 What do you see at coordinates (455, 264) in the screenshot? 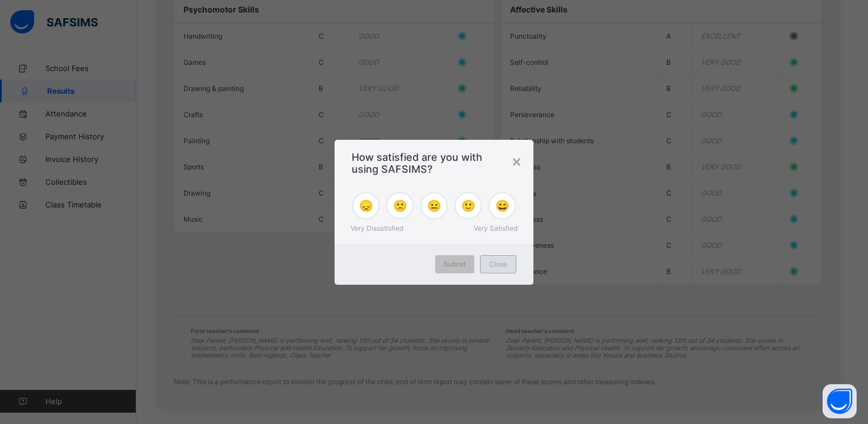
I see `span: Submit` at bounding box center [455, 264].